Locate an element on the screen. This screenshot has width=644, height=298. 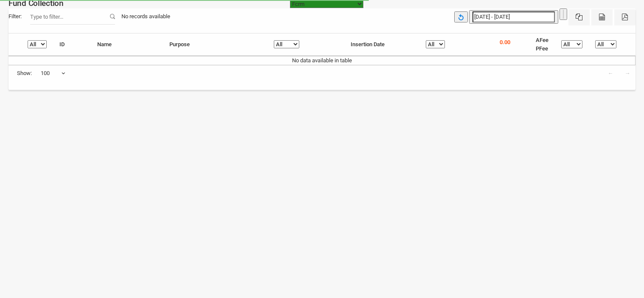
li: AFee is located at coordinates (542, 40).